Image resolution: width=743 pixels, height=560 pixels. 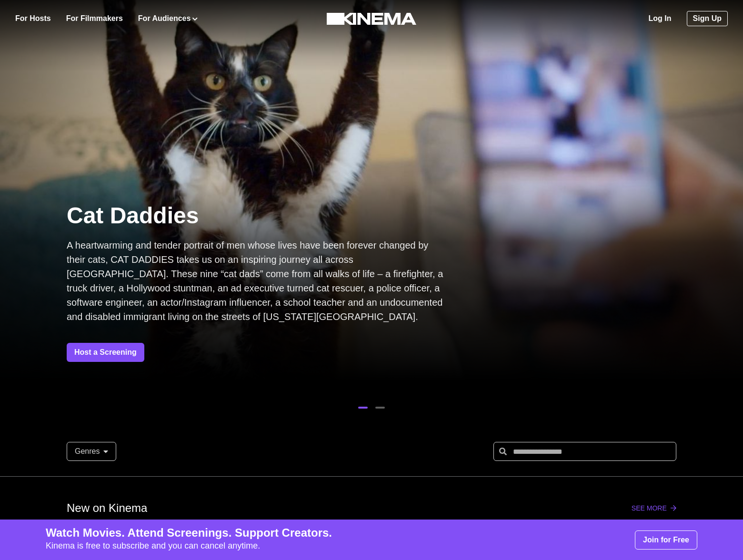 What do you see at coordinates (257, 281) in the screenshot?
I see `p: A heartwarming and tender portrait of men whose lives have been forever changed by their cats, CA...` at bounding box center [257, 281].